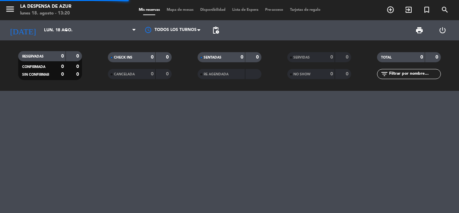 The height and width of the screenshot is (213, 459). What do you see at coordinates (124, 74) in the screenshot?
I see `span: CANCELADA` at bounding box center [124, 74].